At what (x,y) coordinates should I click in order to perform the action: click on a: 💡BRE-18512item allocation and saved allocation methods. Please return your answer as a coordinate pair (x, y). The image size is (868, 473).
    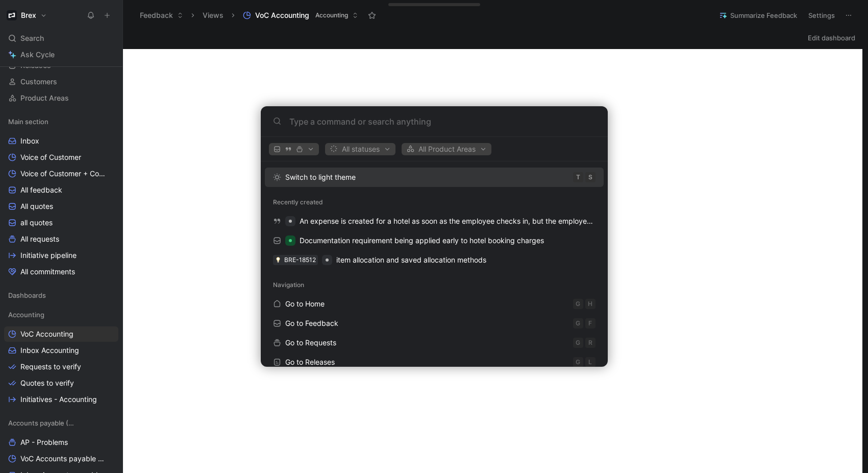
    Looking at the image, I should click on (435, 260).